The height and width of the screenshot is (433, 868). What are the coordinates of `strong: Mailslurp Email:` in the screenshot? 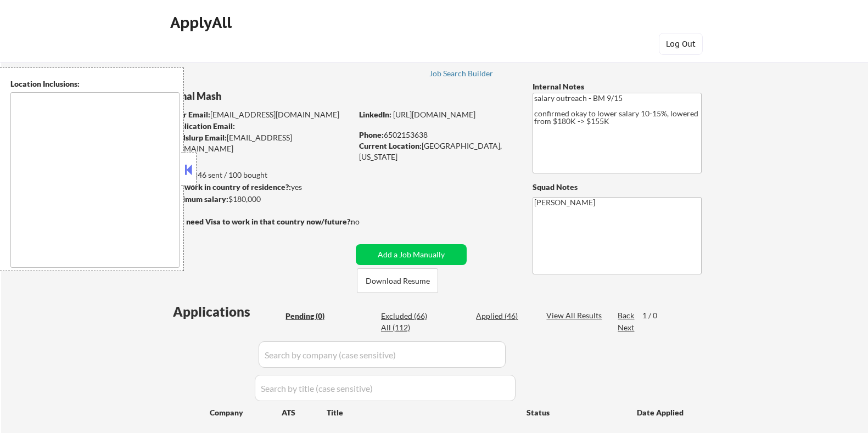 It's located at (198, 138).